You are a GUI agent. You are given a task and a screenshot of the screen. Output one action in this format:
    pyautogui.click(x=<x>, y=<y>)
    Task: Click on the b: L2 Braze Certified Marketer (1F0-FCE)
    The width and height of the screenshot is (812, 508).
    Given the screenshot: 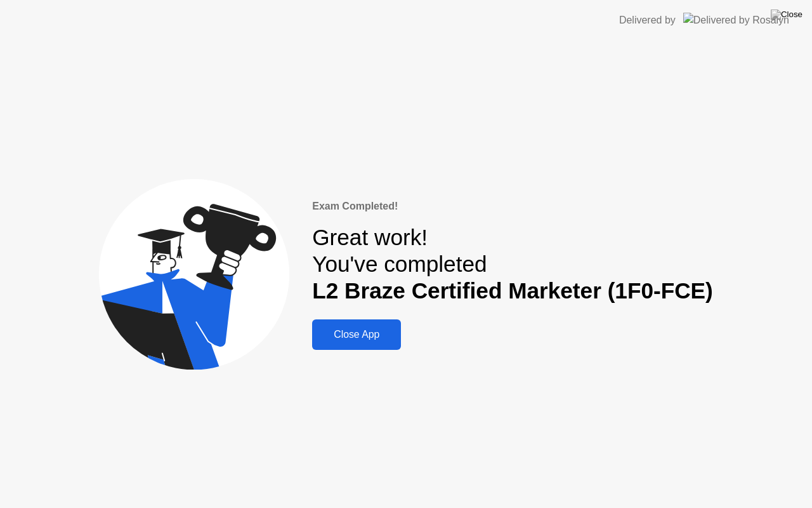 What is the action you would take?
    pyautogui.click(x=513, y=290)
    